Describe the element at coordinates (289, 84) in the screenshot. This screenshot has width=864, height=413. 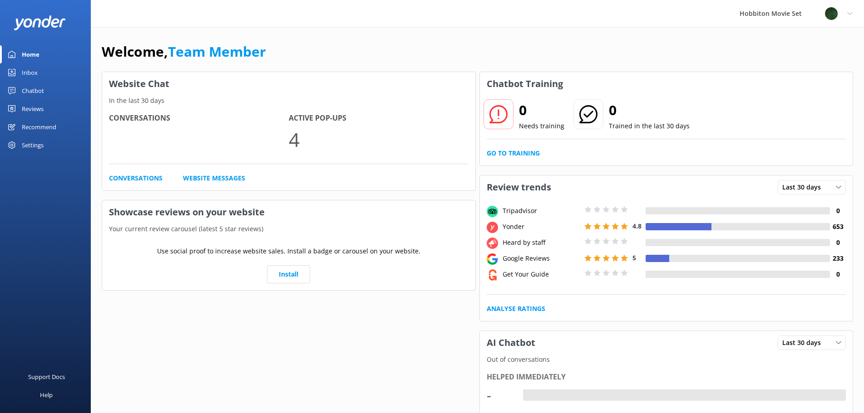
I see `h3: Website Chat` at that location.